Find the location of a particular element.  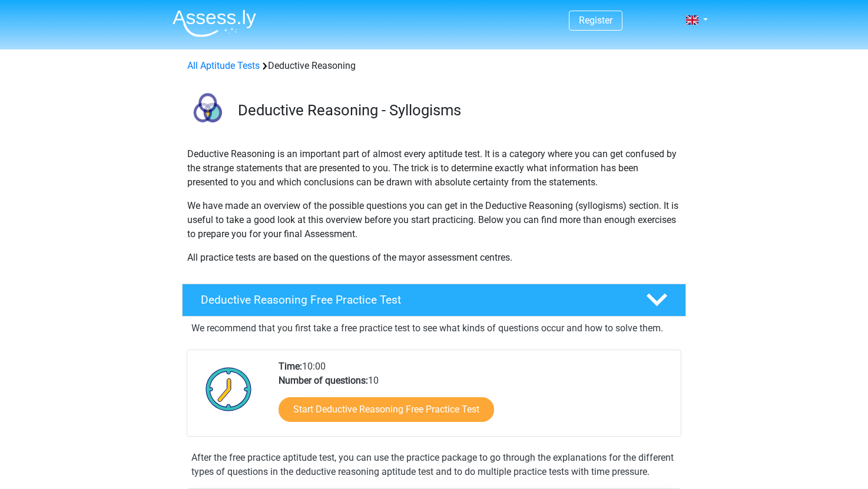

img: Clock is located at coordinates (229, 389).